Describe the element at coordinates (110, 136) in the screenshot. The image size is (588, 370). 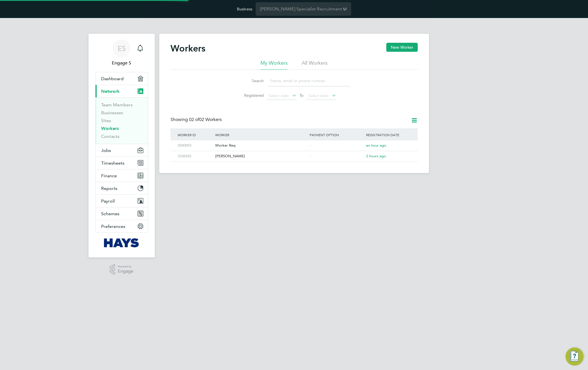
I see `a: Contacts` at that location.